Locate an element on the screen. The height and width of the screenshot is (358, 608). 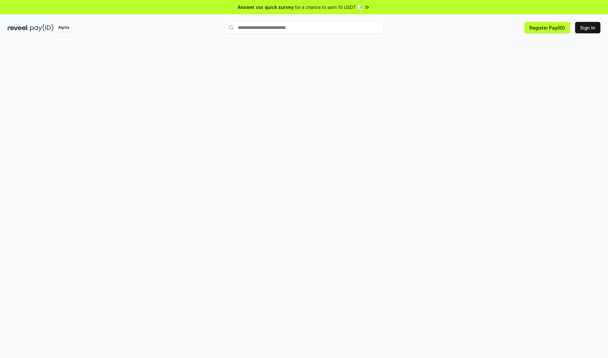
span: Answer our quick survey is located at coordinates (266, 7).